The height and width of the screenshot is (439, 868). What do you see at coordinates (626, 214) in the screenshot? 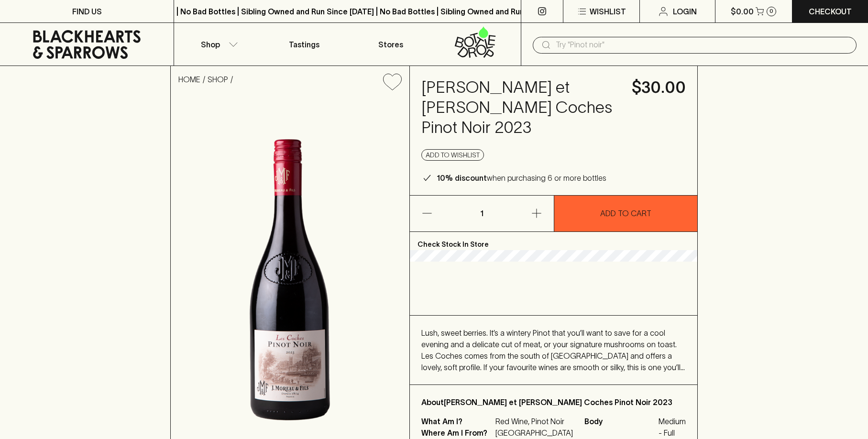
I see `button: ADD TO CART` at bounding box center [626, 214].